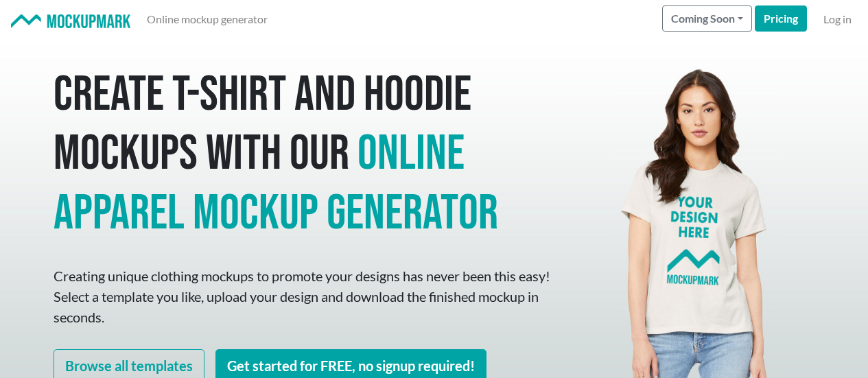  What do you see at coordinates (781, 19) in the screenshot?
I see `a: Pricing` at bounding box center [781, 19].